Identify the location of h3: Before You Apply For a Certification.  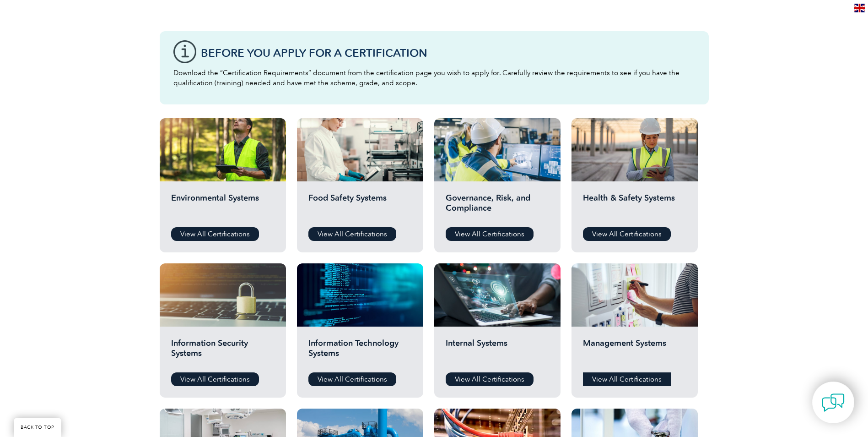
(448, 52).